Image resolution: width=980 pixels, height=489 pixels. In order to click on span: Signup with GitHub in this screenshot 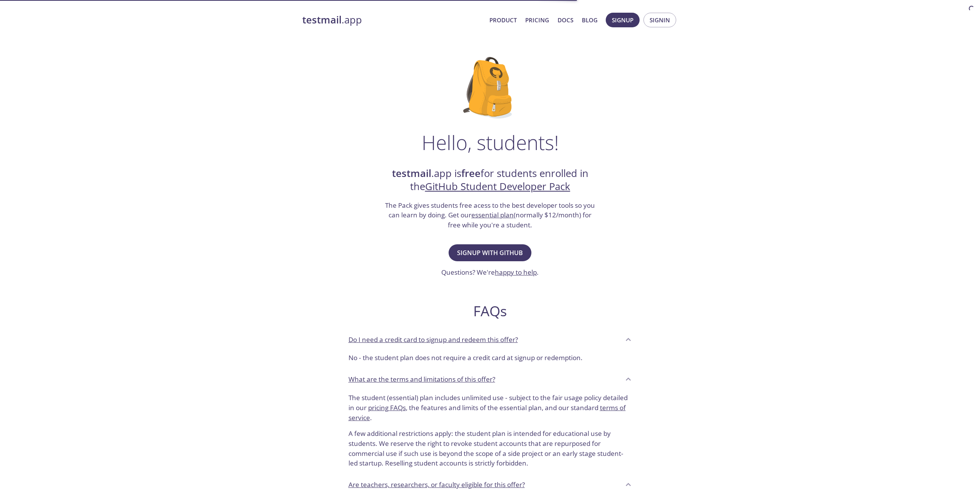, I will do `click(490, 253)`.